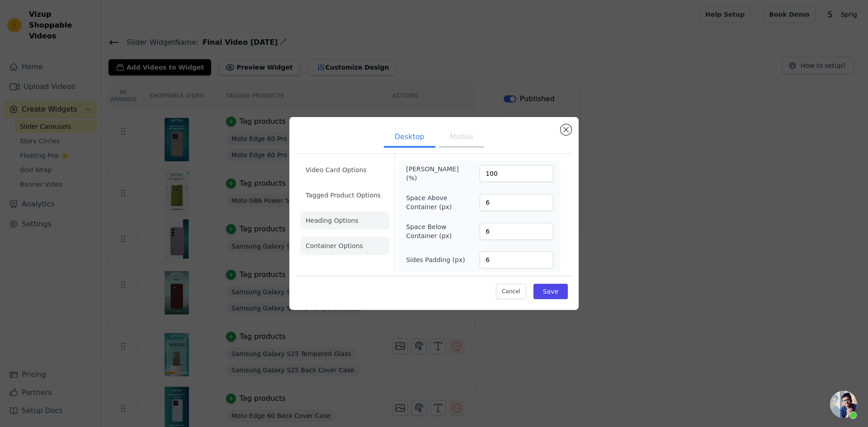  Describe the element at coordinates (843, 404) in the screenshot. I see `div: Open chat` at that location.